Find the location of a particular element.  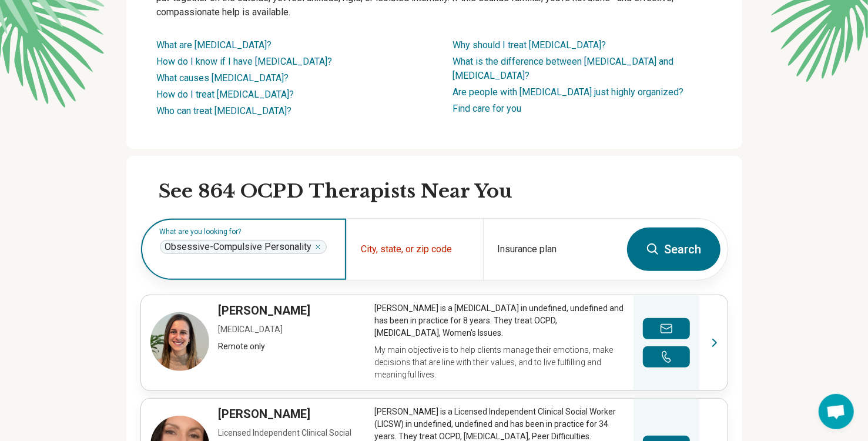

button: Send a message is located at coordinates (667, 329).